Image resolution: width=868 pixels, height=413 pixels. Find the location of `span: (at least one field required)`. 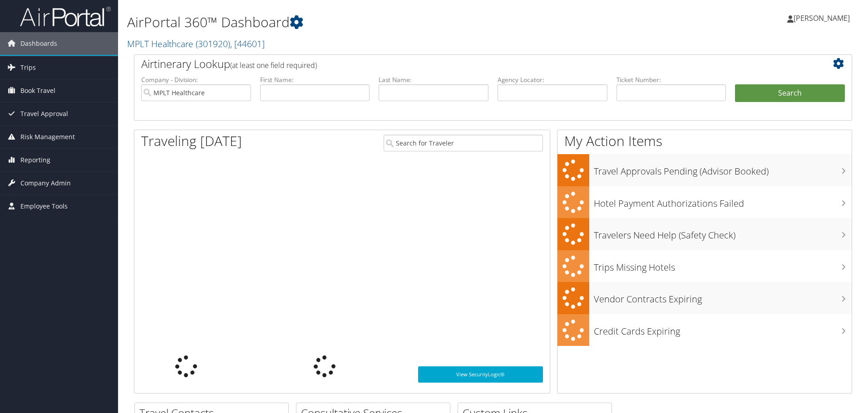

span: (at least one field required) is located at coordinates (274, 65).